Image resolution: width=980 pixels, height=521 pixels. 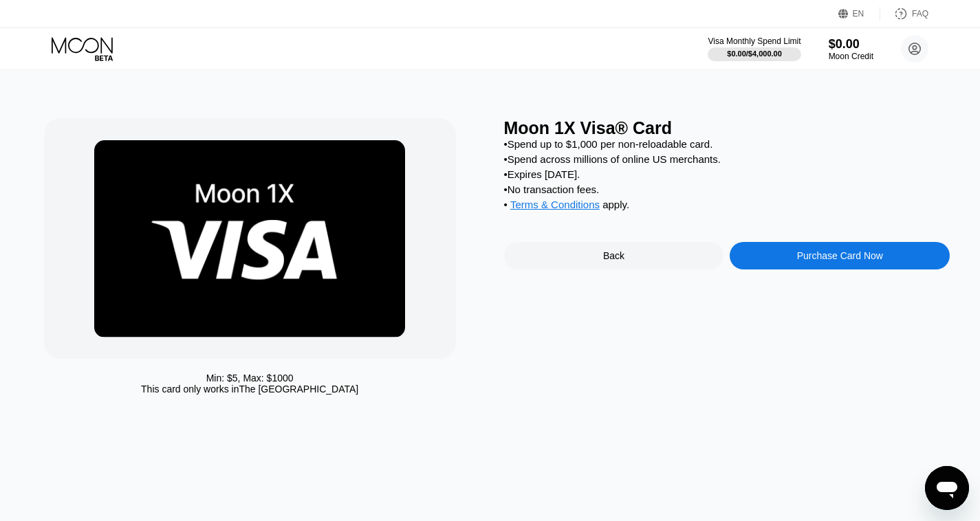 What do you see at coordinates (555, 206) in the screenshot?
I see `div: Terms & Conditions` at bounding box center [555, 206].